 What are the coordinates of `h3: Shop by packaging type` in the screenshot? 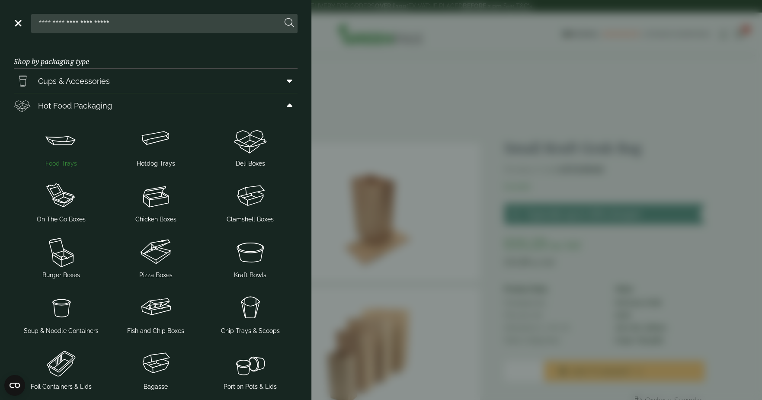 It's located at (156, 56).